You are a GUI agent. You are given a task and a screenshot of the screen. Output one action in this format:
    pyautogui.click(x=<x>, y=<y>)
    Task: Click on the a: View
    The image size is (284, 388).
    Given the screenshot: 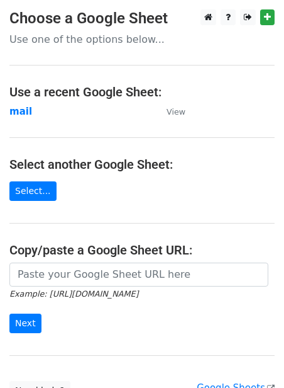 What is the action you would take?
    pyautogui.click(x=170, y=111)
    